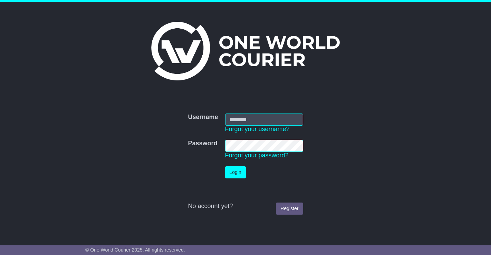 The image size is (491, 255). What do you see at coordinates (246, 51) in the screenshot?
I see `img: One World` at bounding box center [246, 51].